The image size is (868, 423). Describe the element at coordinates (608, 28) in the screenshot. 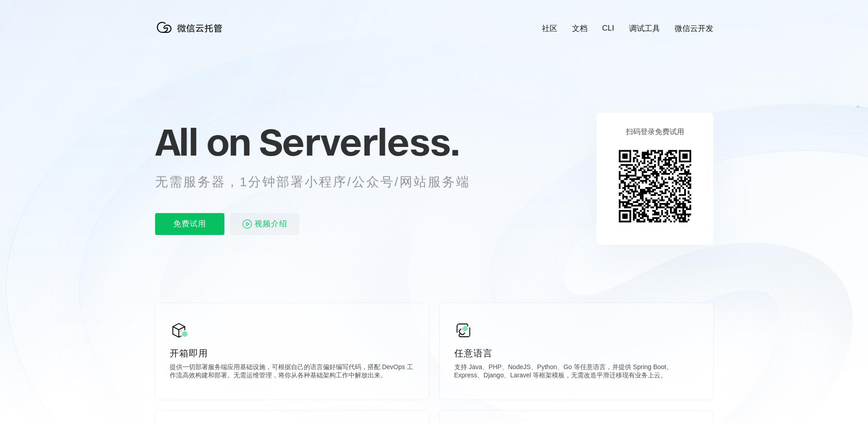

I see `a: CLI` at that location.